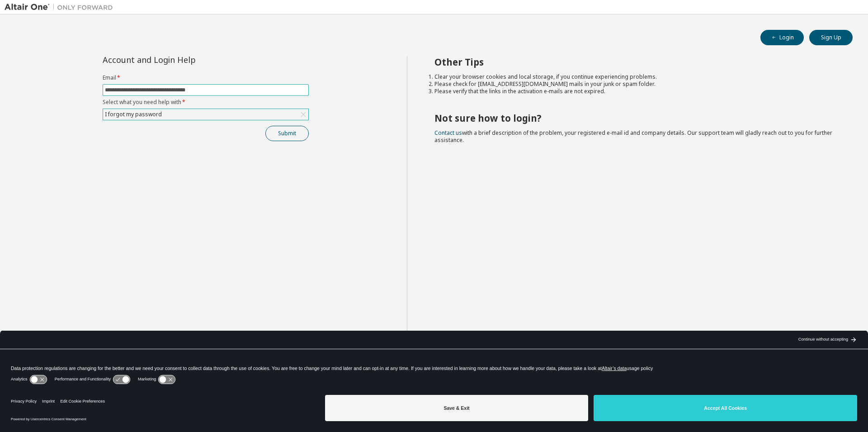 Image resolution: width=868 pixels, height=432 pixels. What do you see at coordinates (633, 136) in the screenshot?
I see `span: with a brief description of the problem, your registered e-mail id and company details. Our suppo...` at bounding box center [633, 136].